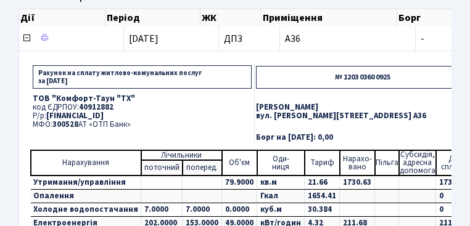 Image resolution: width=470 pixels, height=226 pixels. Describe the element at coordinates (86, 210) in the screenshot. I see `td: Холодне водопостачання` at that location.